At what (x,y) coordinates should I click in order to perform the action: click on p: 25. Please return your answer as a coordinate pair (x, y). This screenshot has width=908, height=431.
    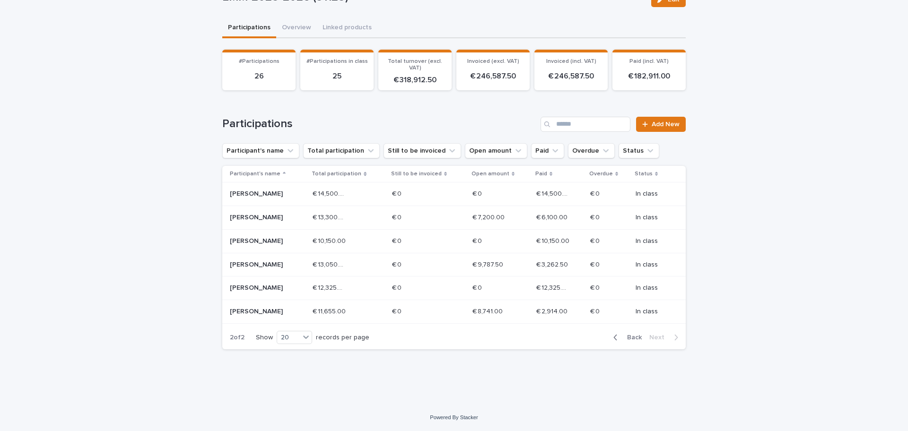
    Looking at the image, I should click on (337, 76).